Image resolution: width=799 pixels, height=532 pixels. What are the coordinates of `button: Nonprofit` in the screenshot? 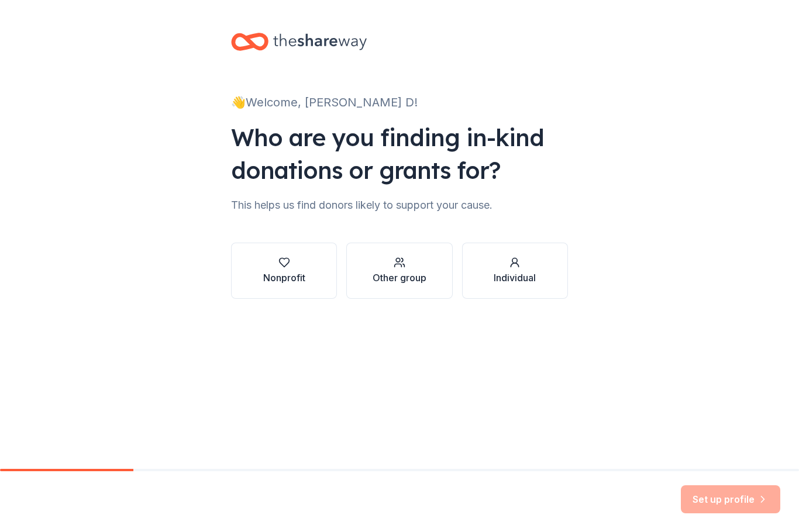 It's located at (284, 270).